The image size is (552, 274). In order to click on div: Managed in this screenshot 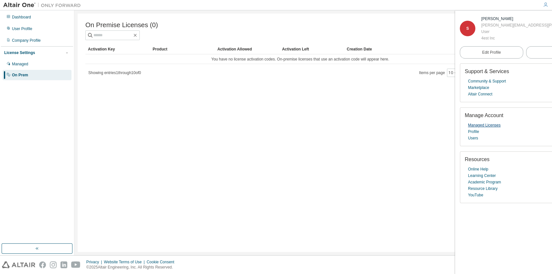, I will do `click(20, 64)`.